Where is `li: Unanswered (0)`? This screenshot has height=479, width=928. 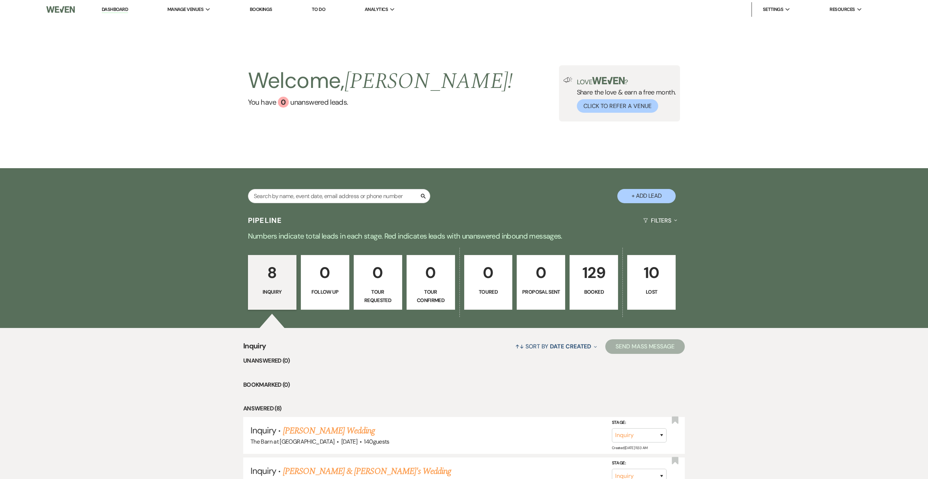
li: Unanswered (0) is located at coordinates (464, 360).